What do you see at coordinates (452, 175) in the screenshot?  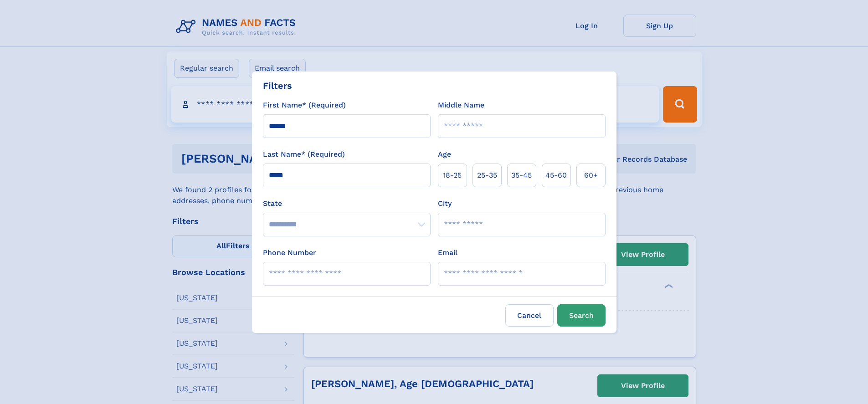 I see `span: 18‑25` at bounding box center [452, 175].